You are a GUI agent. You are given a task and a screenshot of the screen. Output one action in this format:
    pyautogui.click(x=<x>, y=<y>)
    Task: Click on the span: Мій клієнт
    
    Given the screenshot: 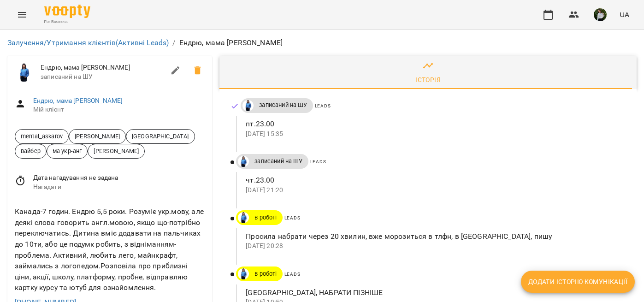 What is the action you would take?
    pyautogui.click(x=119, y=110)
    